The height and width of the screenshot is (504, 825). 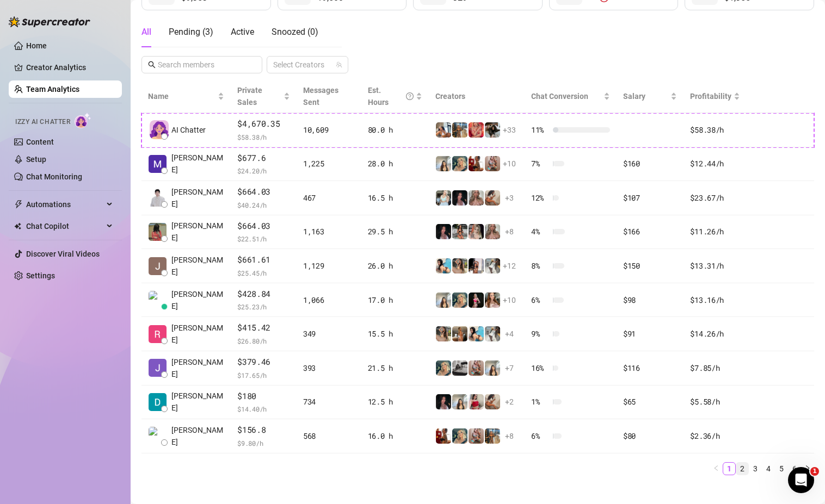 What do you see at coordinates (263, 205) in the screenshot?
I see `span: $ 40.24 /h` at bounding box center [263, 205].